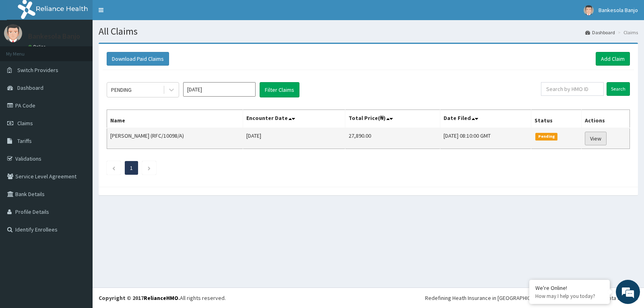 This screenshot has height=308, width=644. Describe the element at coordinates (175, 119) in the screenshot. I see `th: Name` at that location.